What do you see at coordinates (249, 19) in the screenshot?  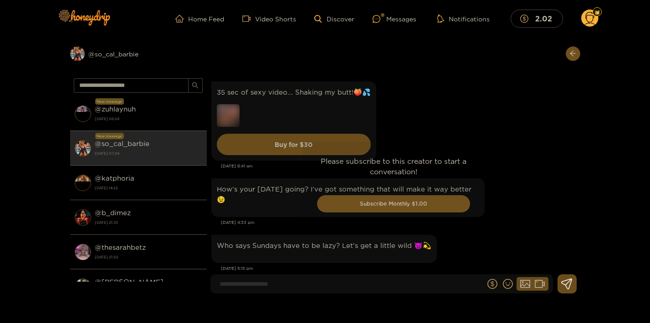 I see `span: video-camera` at bounding box center [249, 19].